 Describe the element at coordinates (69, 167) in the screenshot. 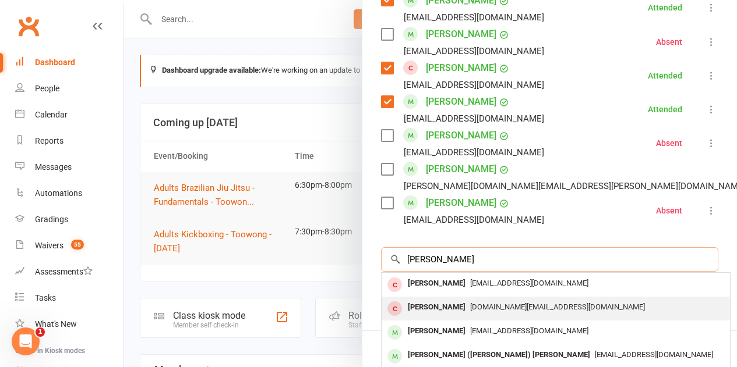

I see `a: Messages` at that location.